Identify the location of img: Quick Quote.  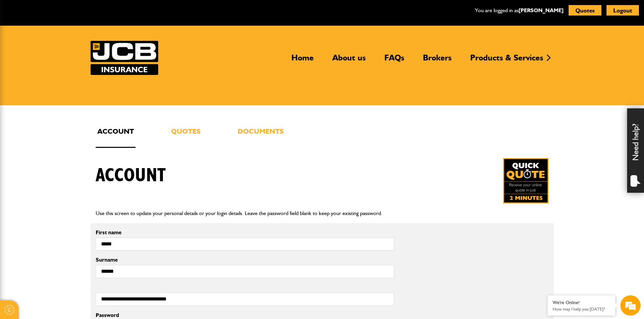
(525, 180).